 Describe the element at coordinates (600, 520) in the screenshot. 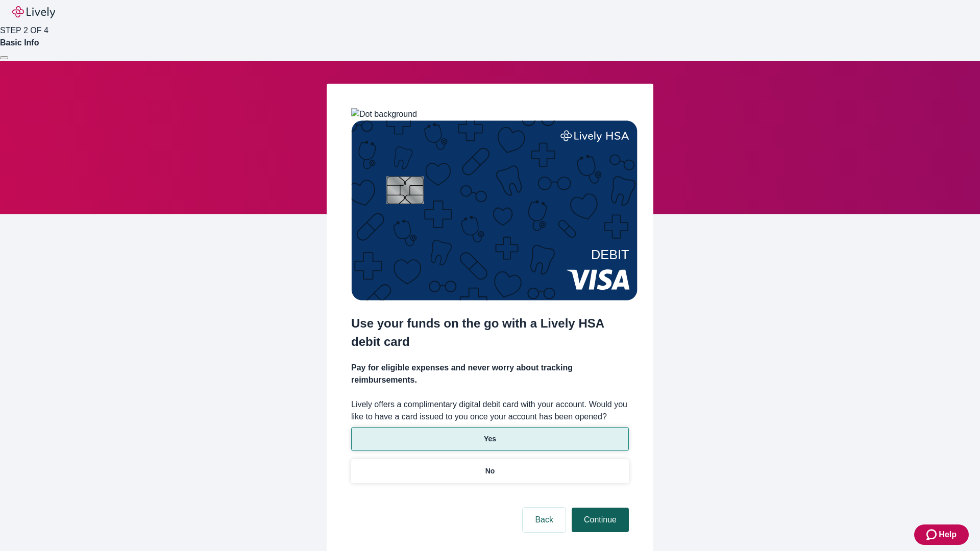

I see `button: Continue` at that location.